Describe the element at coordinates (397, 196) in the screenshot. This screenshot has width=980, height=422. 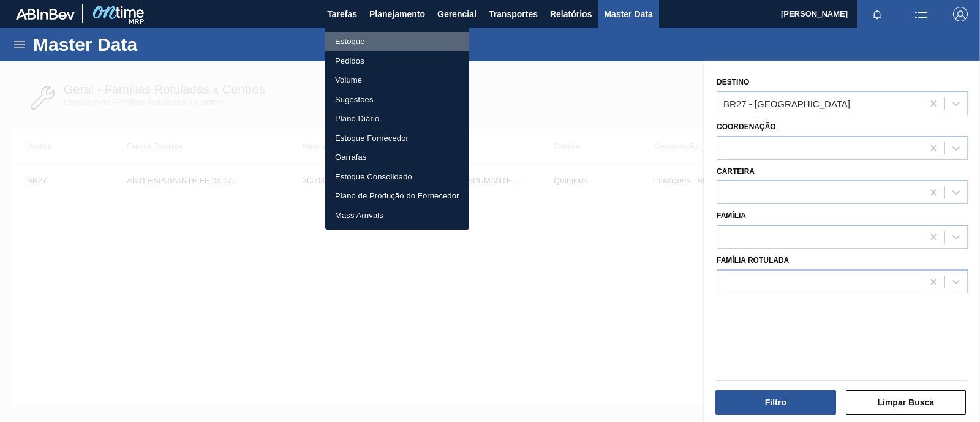
I see `li: Plano de Produção do Fornecedor` at that location.